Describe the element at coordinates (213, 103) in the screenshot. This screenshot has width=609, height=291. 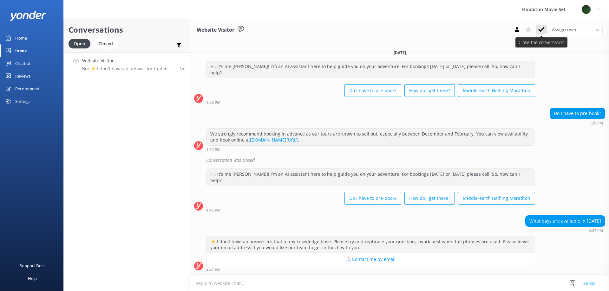
I see `strong: 1:28 PM` at that location.